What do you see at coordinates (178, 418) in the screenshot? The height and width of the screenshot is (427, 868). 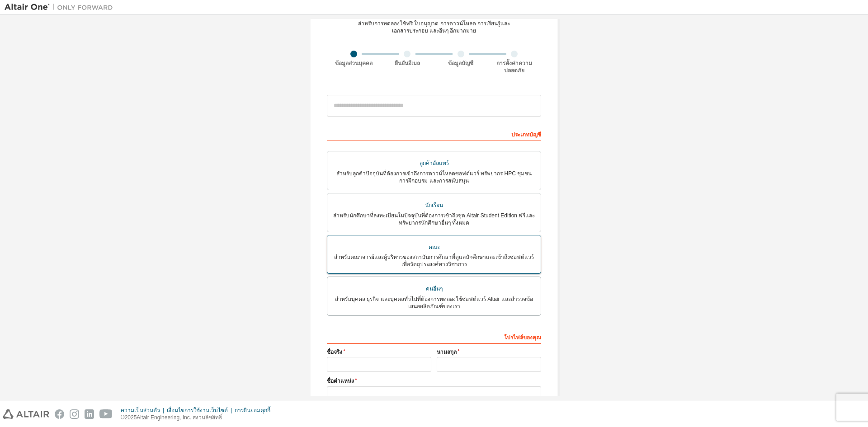 I see `font: Altair Engineering, Inc. สงวนลิขสิทธิ์` at bounding box center [178, 418].